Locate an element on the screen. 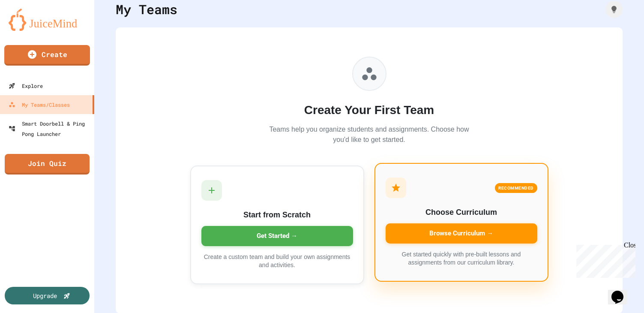 The height and width of the screenshot is (313, 644). div: Smart Doorbell & Ping Pong Launcher is located at coordinates (50, 129).